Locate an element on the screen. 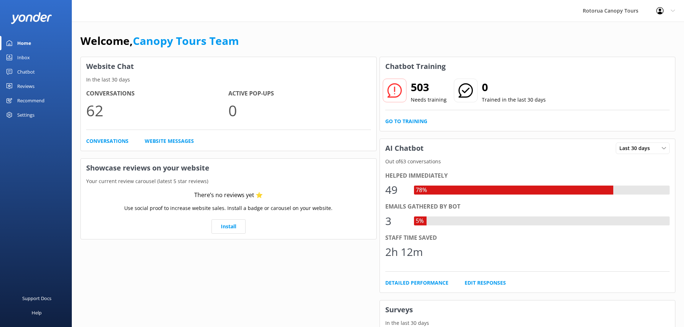  div: Settings is located at coordinates (26, 115).